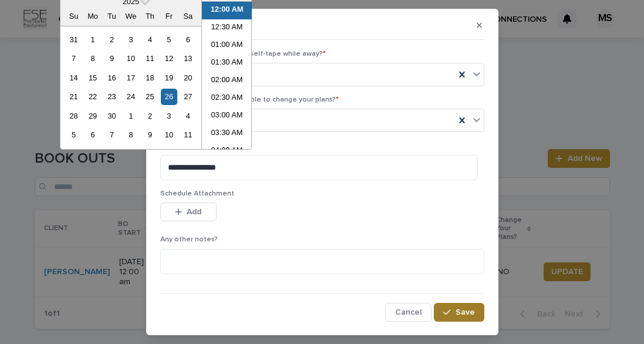 Image resolution: width=644 pixels, height=344 pixels. Describe the element at coordinates (111, 78) in the screenshot. I see `div: Choose Tuesday, September 16th, 2025` at that location.